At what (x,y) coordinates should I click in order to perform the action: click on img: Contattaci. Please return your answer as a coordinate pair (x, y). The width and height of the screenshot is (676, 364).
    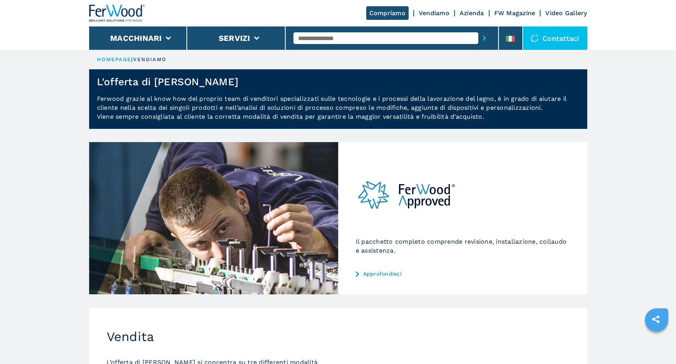
    Looking at the image, I should click on (534, 38).